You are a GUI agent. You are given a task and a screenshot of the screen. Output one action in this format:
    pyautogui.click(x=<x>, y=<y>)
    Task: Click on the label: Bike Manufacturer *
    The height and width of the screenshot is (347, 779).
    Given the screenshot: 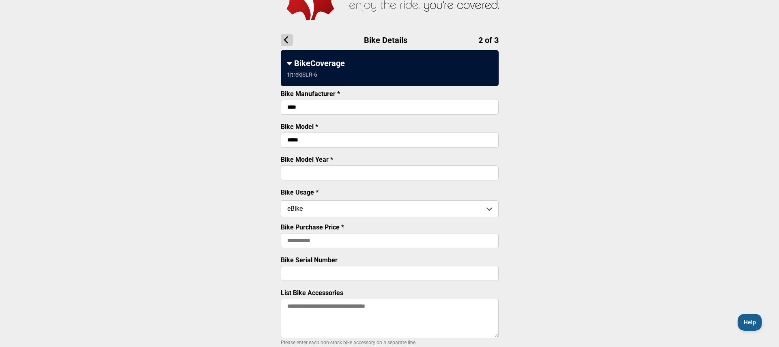 What is the action you would take?
    pyautogui.click(x=310, y=94)
    